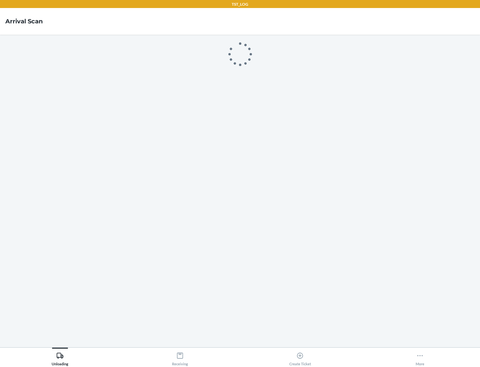 The width and height of the screenshot is (480, 367). What do you see at coordinates (180, 356) in the screenshot?
I see `button: Receiving` at bounding box center [180, 356].